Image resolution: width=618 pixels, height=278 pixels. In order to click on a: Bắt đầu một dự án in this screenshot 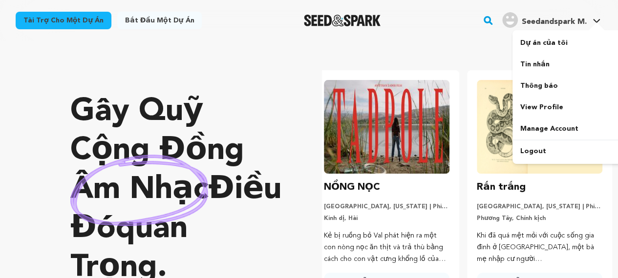, I will do `click(159, 21)`.